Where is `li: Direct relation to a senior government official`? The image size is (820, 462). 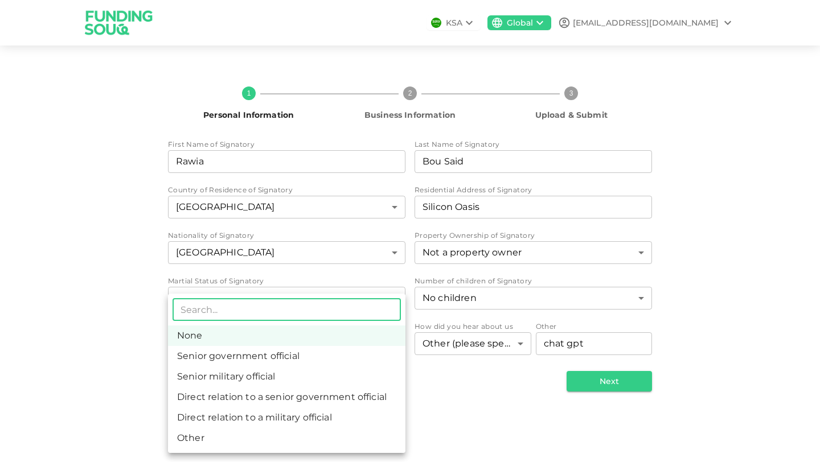
li: Direct relation to a senior government official is located at coordinates (286, 398).